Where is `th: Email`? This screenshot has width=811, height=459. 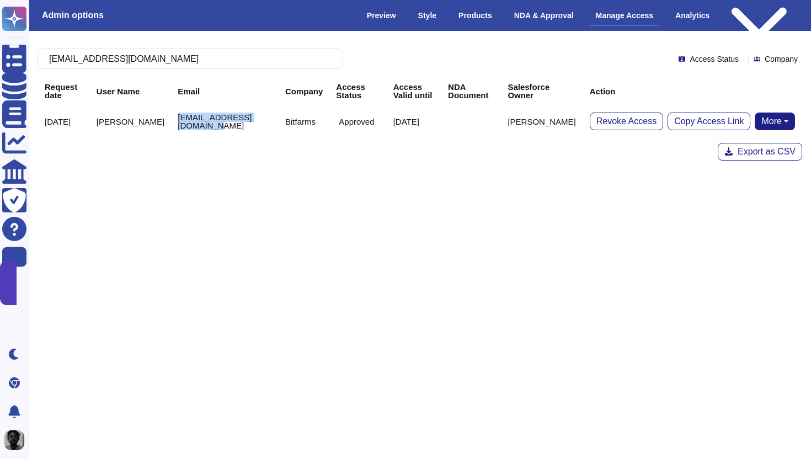 th: Email is located at coordinates (224, 91).